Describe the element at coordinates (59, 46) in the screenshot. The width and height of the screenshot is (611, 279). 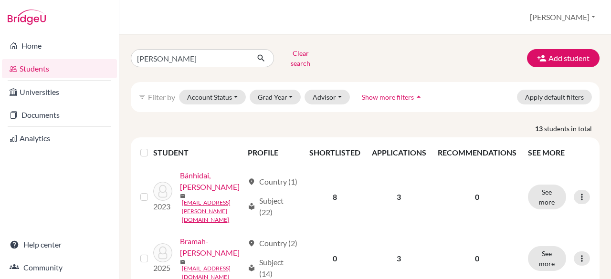
I see `a: Home` at that location.